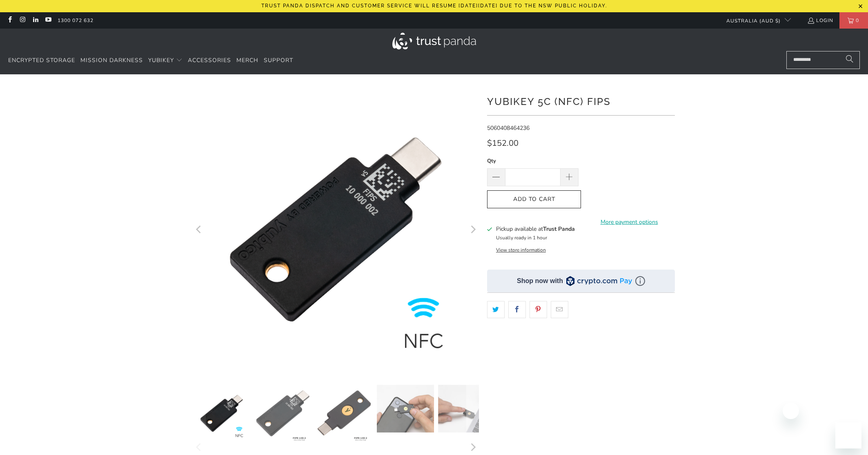 The image size is (868, 455). What do you see at coordinates (559, 228) in the screenshot?
I see `b: Trust Panda` at bounding box center [559, 228].